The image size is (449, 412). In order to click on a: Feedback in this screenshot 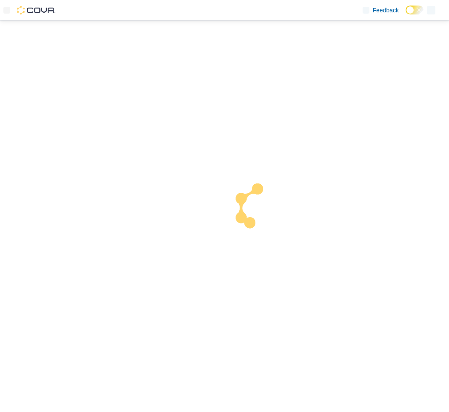, I will do `click(380, 10)`.